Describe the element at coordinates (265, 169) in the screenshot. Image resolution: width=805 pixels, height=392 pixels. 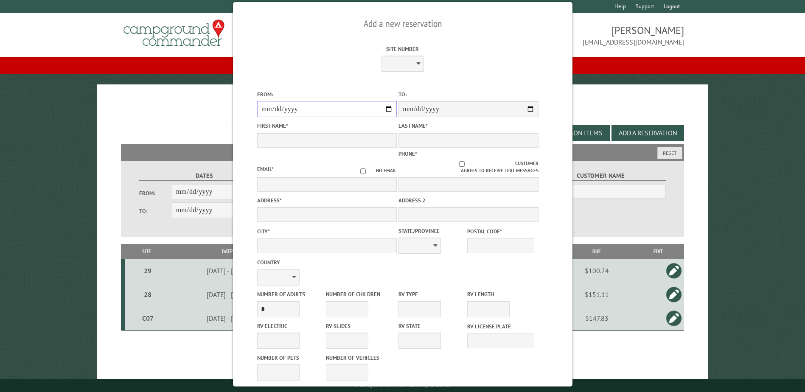
I see `label: Email` at that location.